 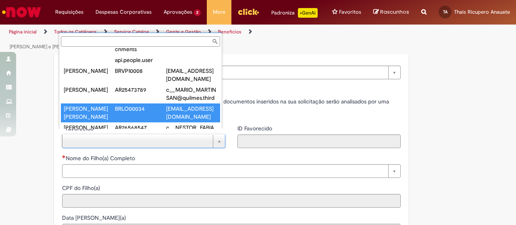 I want to click on div: BRVPI0008, so click(x=140, y=71).